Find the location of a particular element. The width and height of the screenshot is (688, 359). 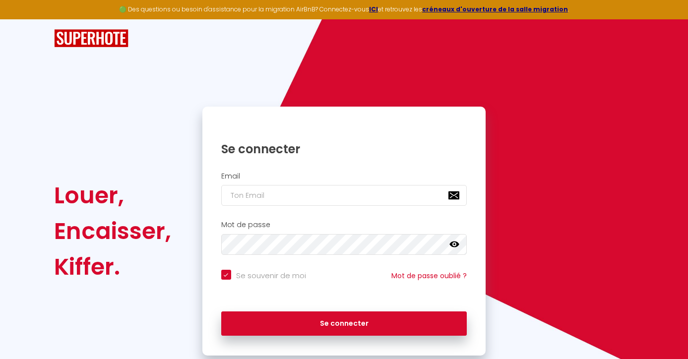

div: Kiffer. is located at coordinates (113, 267).